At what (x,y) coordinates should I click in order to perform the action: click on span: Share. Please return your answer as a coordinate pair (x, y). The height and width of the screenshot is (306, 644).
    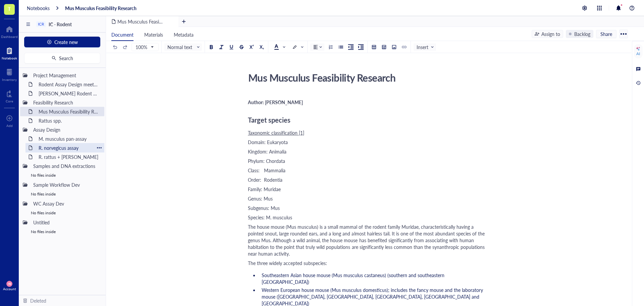
    Looking at the image, I should click on (606, 34).